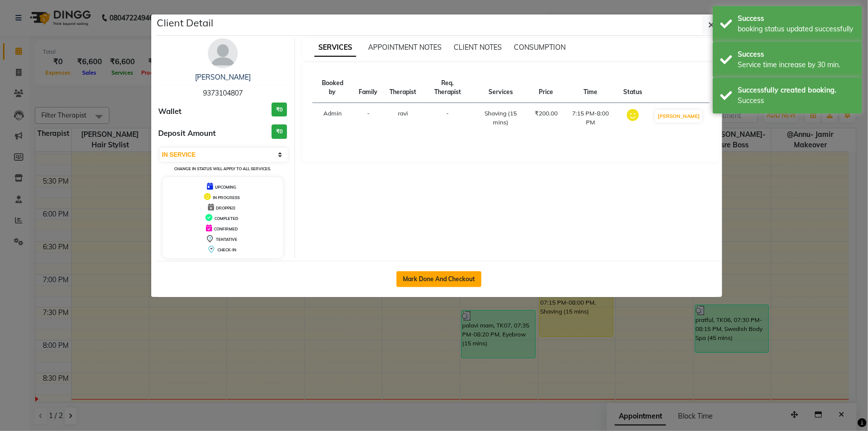 The image size is (868, 431). I want to click on div: Service time increase by 30 min., so click(796, 65).